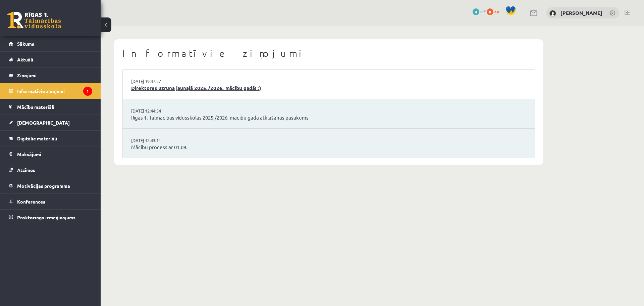 This screenshot has width=644, height=306. I want to click on a: Sākums, so click(50, 44).